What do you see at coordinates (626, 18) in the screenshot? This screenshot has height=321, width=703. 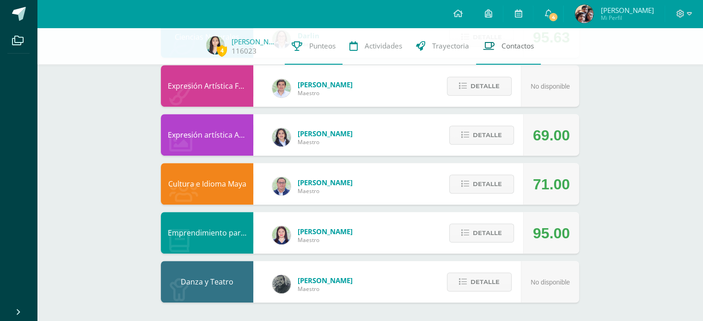 I see `span: Mi Perfil` at bounding box center [626, 18].